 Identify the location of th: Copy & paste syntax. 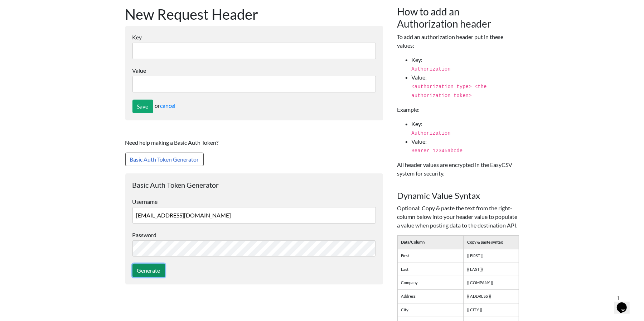
(491, 242).